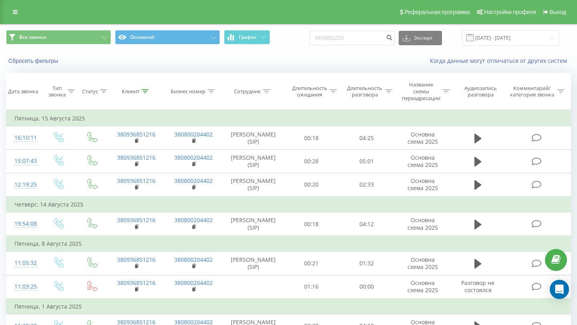 The width and height of the screenshot is (577, 325). What do you see at coordinates (510, 12) in the screenshot?
I see `span: Настройки профиля` at bounding box center [510, 12].